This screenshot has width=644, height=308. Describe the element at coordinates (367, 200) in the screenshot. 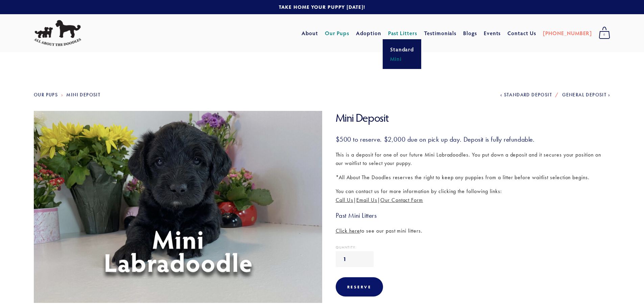

I see `span: Email Us` at that location.